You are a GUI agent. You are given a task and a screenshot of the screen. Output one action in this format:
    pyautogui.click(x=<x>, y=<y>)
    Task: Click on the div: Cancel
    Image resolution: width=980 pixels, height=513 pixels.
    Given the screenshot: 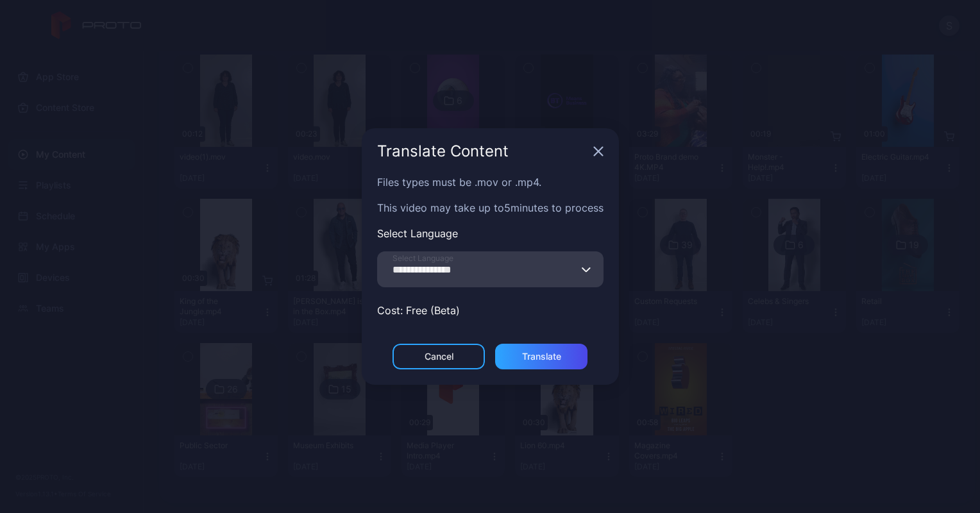 What is the action you would take?
    pyautogui.click(x=439, y=357)
    